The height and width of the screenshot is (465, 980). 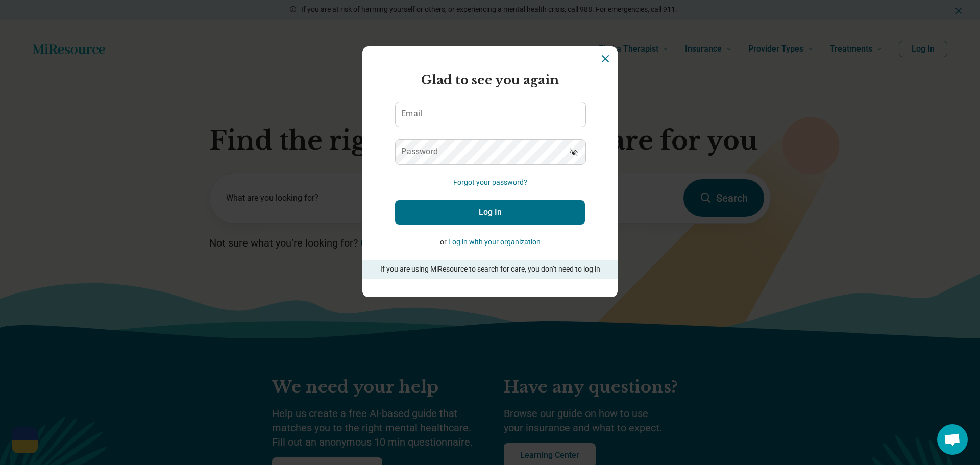 I want to click on button: Dismiss, so click(x=605, y=59).